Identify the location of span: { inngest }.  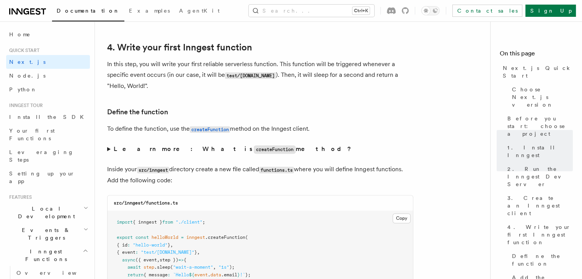
(147, 222).